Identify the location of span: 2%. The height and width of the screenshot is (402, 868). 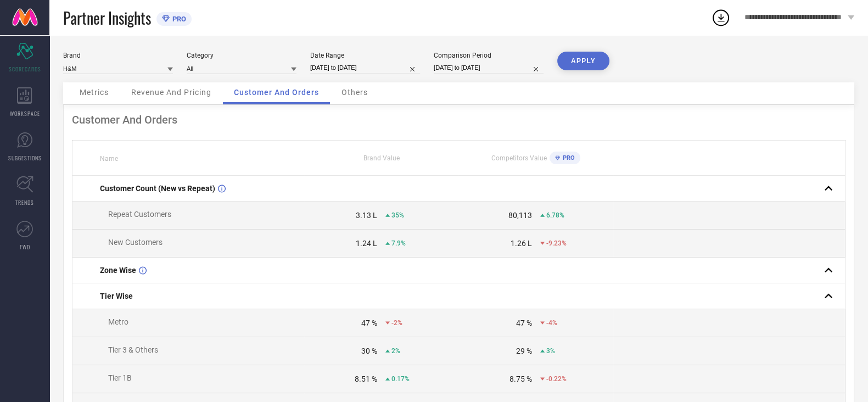
(396, 351).